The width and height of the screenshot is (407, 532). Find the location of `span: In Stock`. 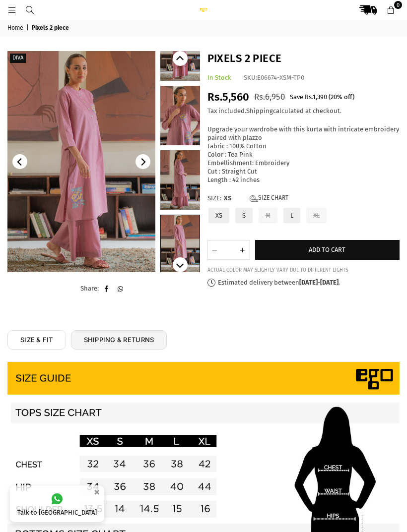

span: In Stock is located at coordinates (219, 77).